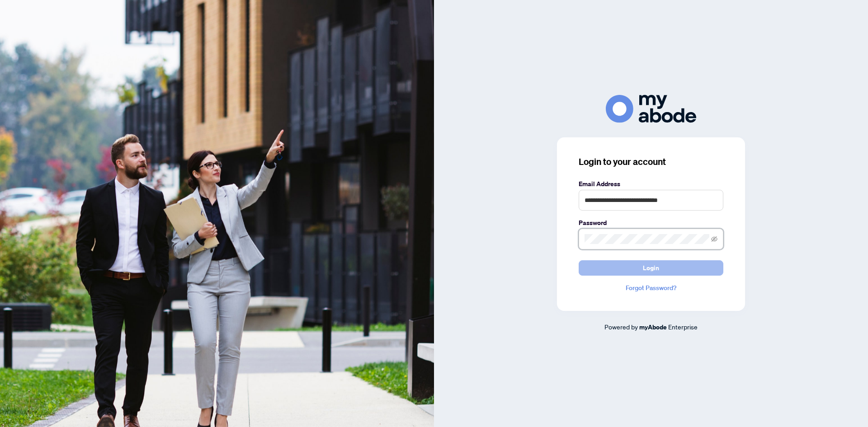  I want to click on button: Login, so click(651, 268).